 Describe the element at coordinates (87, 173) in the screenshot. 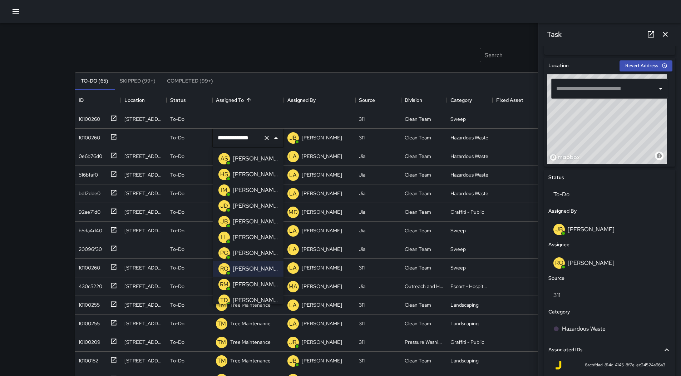

I see `div: 516bfaf0` at that location.